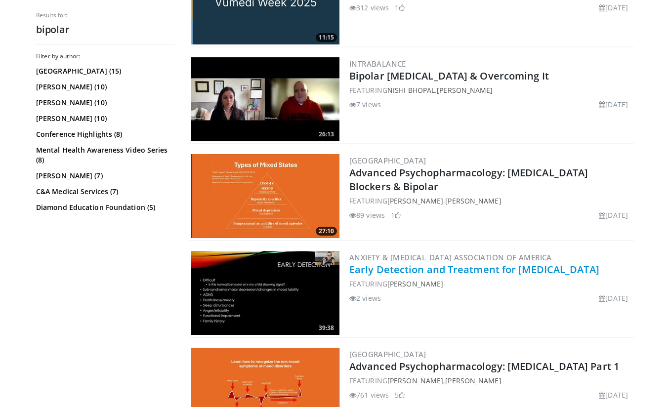 The image size is (670, 407). Describe the element at coordinates (326, 231) in the screenshot. I see `span: 27:10` at that location.